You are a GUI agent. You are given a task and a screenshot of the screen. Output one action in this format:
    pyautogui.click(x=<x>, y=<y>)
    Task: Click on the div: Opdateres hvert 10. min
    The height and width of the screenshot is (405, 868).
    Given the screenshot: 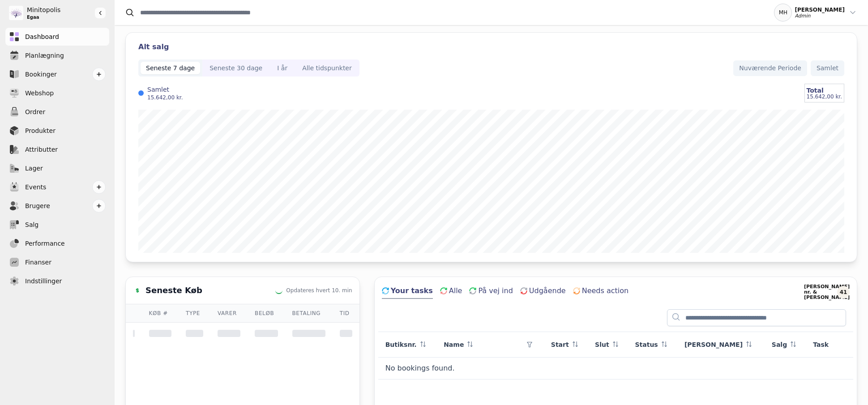 What is the action you would take?
    pyautogui.click(x=319, y=290)
    